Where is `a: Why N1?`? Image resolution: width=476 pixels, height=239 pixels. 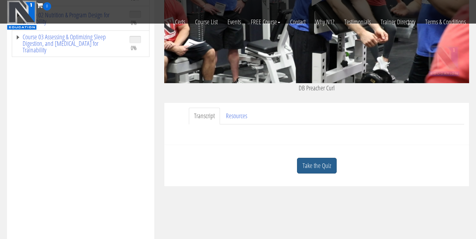 a: Why N1? is located at coordinates (325, 22).